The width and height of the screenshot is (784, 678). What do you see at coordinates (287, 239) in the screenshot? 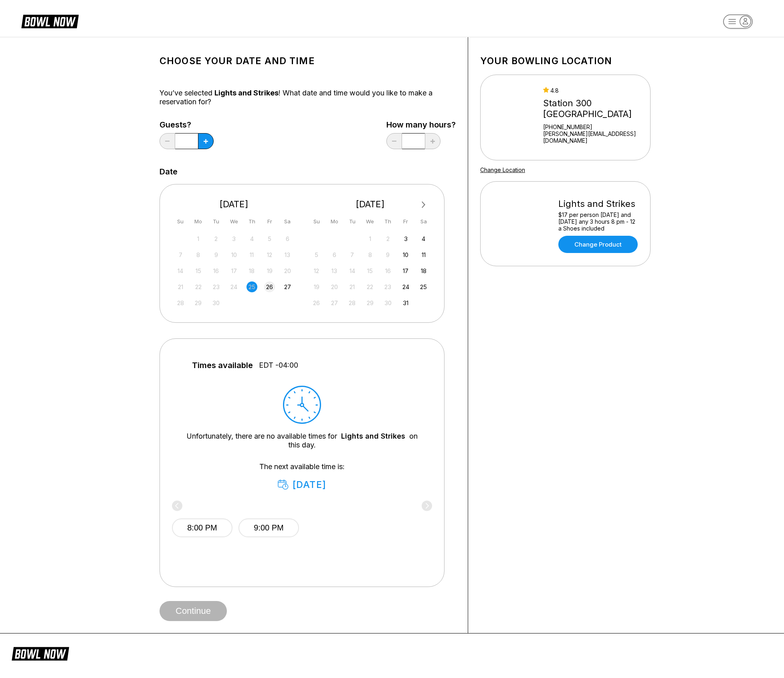
I see `div: Not available Saturday, September 6th, 2025` at bounding box center [287, 239].